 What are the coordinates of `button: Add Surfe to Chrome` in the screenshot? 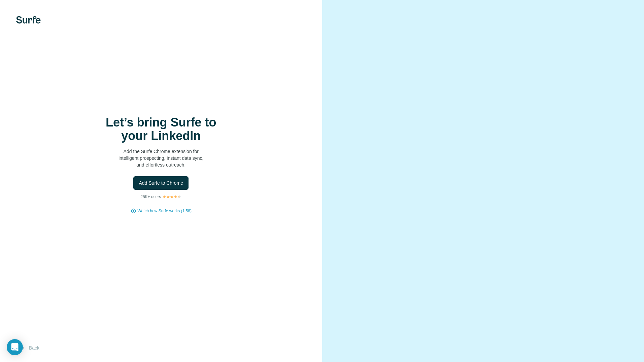 It's located at (161, 183).